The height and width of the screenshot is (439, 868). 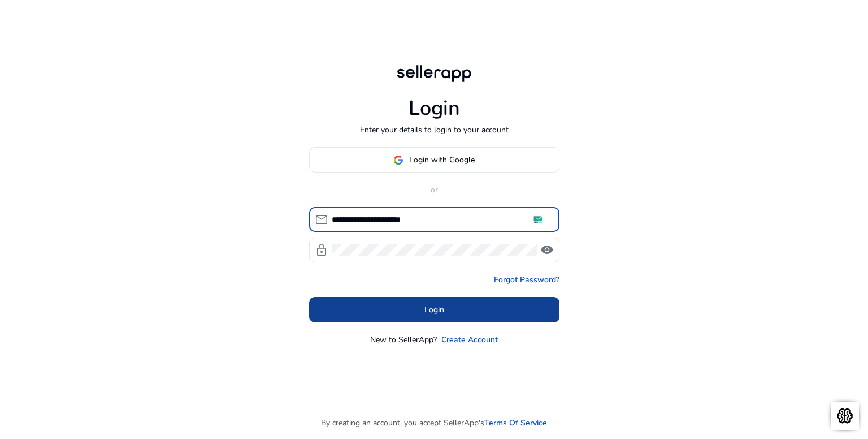 I want to click on button: Login with Google, so click(x=434, y=159).